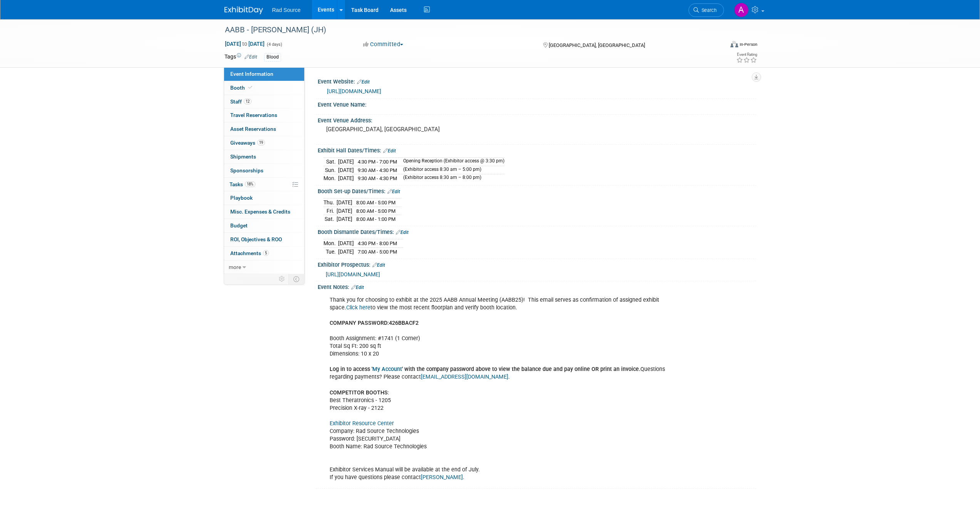 This screenshot has width=980, height=511. What do you see at coordinates (537, 191) in the screenshot?
I see `div: Booth Set-up Dates/Times:` at bounding box center [537, 191].